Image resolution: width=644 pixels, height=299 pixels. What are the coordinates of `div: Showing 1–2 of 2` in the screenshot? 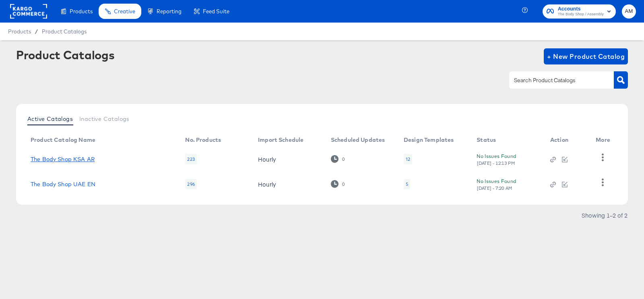 It's located at (605, 215).